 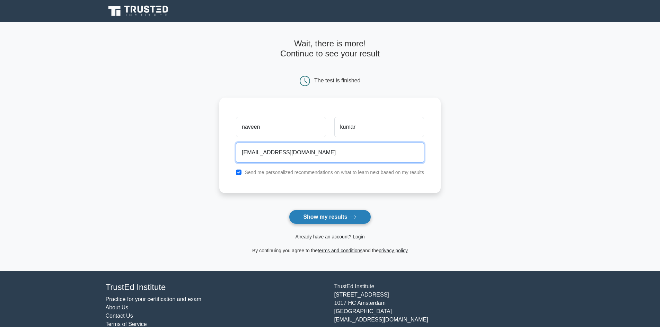 What do you see at coordinates (330, 217) in the screenshot?
I see `button: Show my results` at bounding box center [330, 217].